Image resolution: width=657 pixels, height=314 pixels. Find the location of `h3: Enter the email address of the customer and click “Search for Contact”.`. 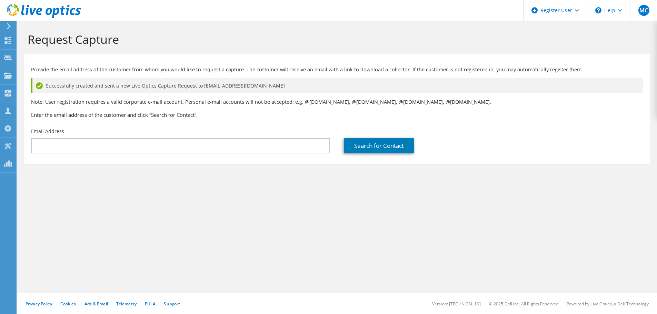

h3: Enter the email address of the customer and click “Search for Contact”. is located at coordinates (337, 115).